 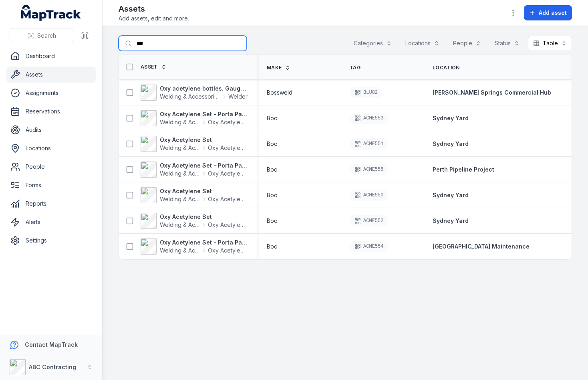 I want to click on a: Reports, so click(x=51, y=204).